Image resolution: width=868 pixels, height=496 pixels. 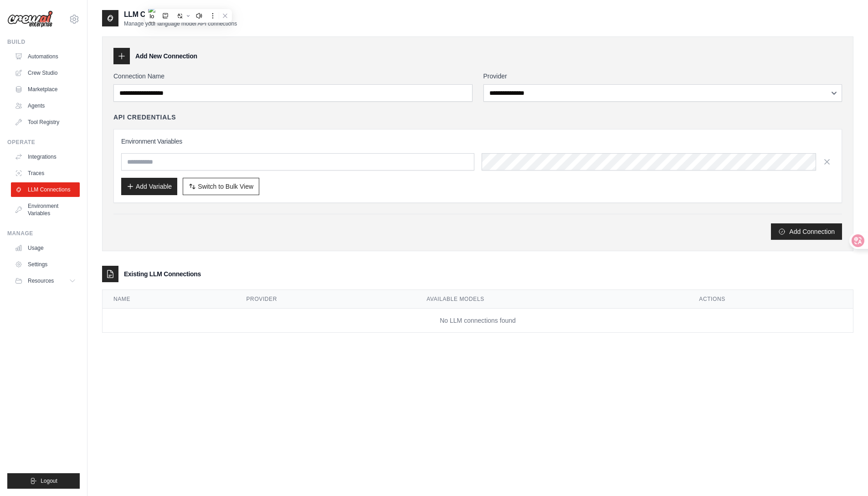 I want to click on a: Agents, so click(x=45, y=106).